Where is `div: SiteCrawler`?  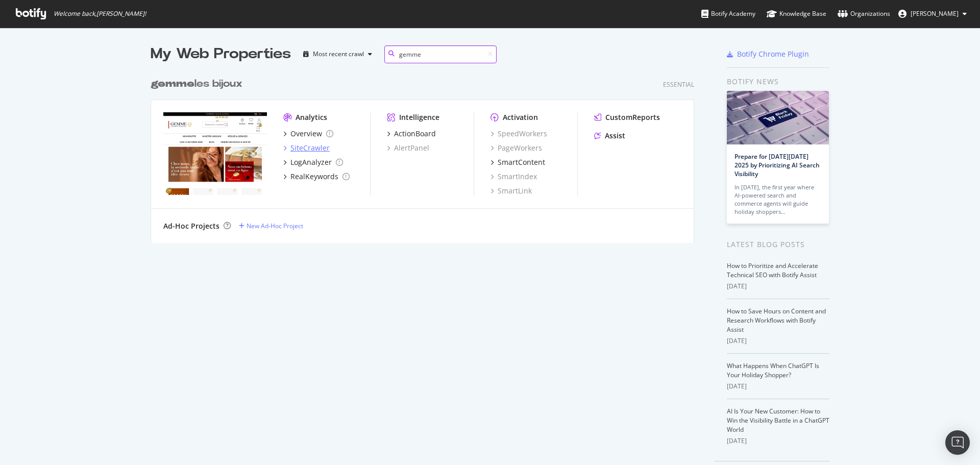 div: SiteCrawler is located at coordinates (310, 148).